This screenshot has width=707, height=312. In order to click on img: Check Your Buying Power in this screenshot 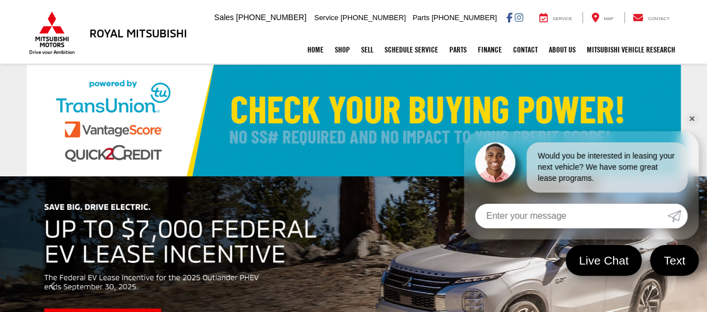, I will do `click(354, 121)`.